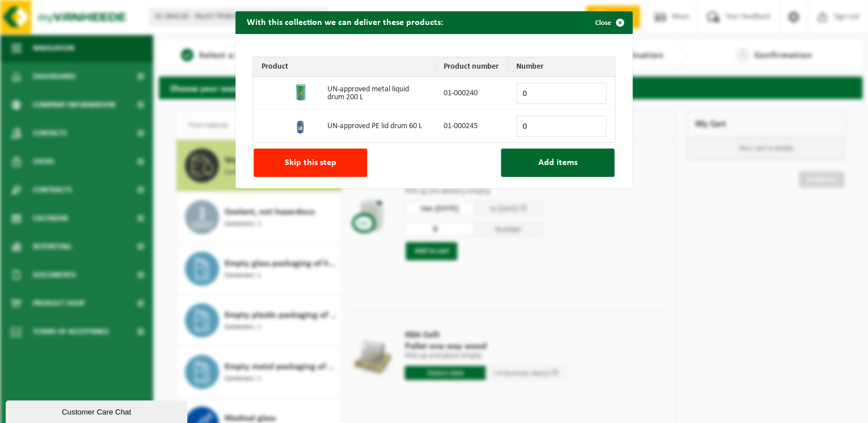 The height and width of the screenshot is (423, 868). What do you see at coordinates (377, 126) in the screenshot?
I see `td: UN-approved PE lid drum 60 L` at bounding box center [377, 126].